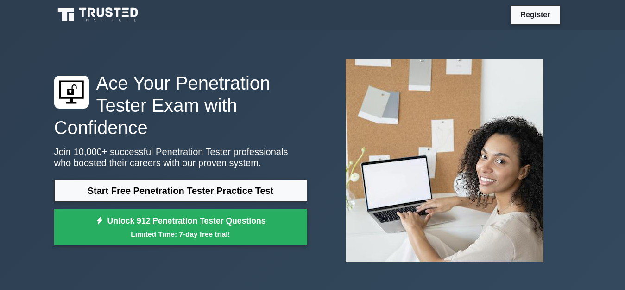  What do you see at coordinates (181, 234) in the screenshot?
I see `small: Limited Time: 7-day free trial!` at bounding box center [181, 234].